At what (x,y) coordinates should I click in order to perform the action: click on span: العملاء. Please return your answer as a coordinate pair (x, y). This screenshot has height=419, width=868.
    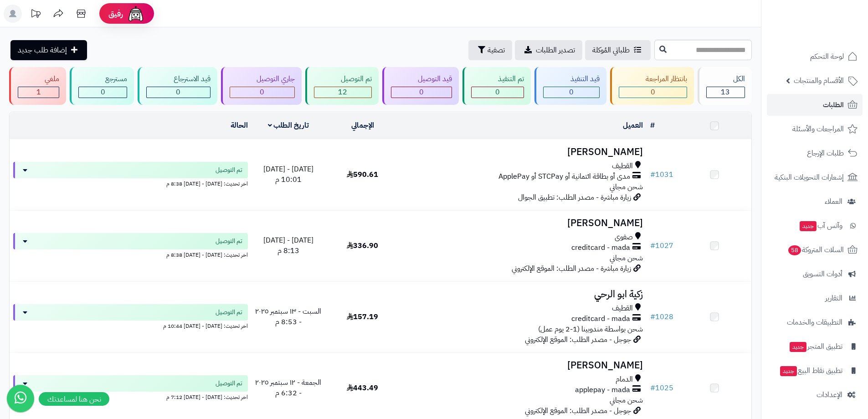
    Looking at the image, I should click on (833, 202).